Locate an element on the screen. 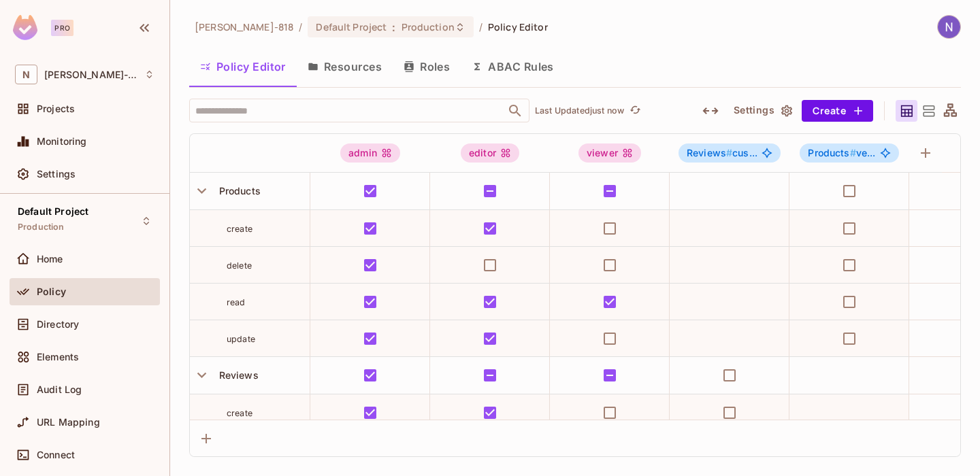 This screenshot has height=476, width=980. span: N is located at coordinates (26, 74).